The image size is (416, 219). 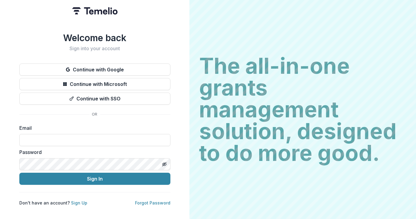 I want to click on label: Password, so click(x=93, y=152).